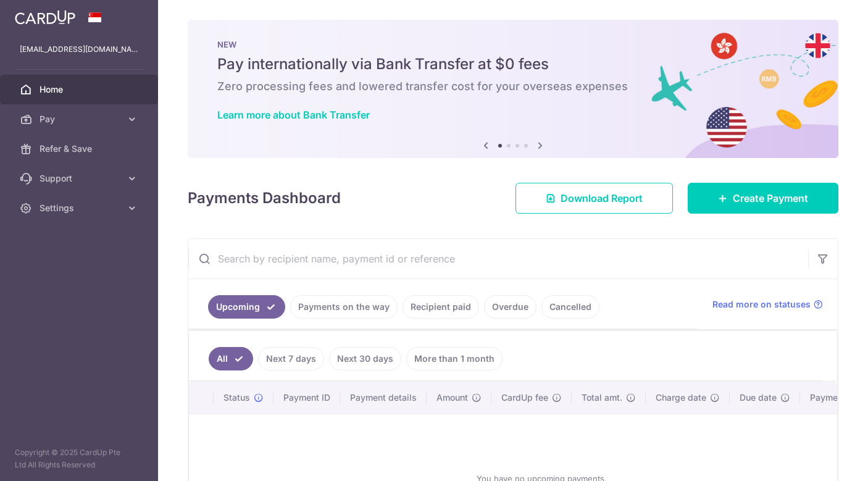 The height and width of the screenshot is (481, 868). I want to click on span: Home, so click(80, 90).